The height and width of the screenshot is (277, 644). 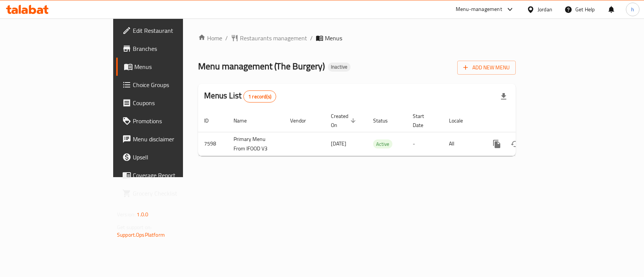 What do you see at coordinates (174, 194) in the screenshot?
I see `span: Grocery Checklist` at bounding box center [174, 194].